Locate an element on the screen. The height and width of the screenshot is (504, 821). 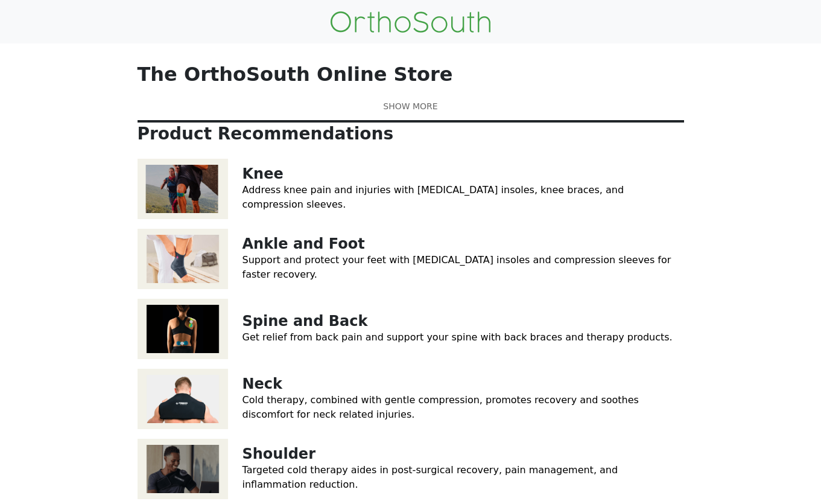
img: Knee is located at coordinates (183, 189).